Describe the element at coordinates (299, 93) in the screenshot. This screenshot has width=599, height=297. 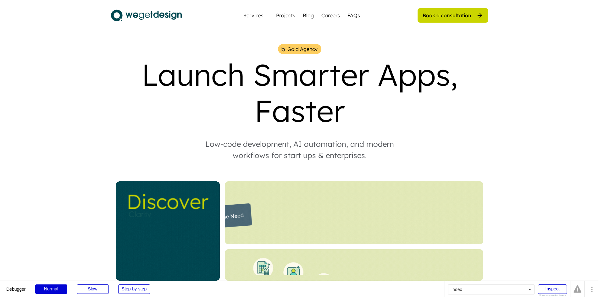
I see `div: Launch Smarter Apps, Faster` at that location.